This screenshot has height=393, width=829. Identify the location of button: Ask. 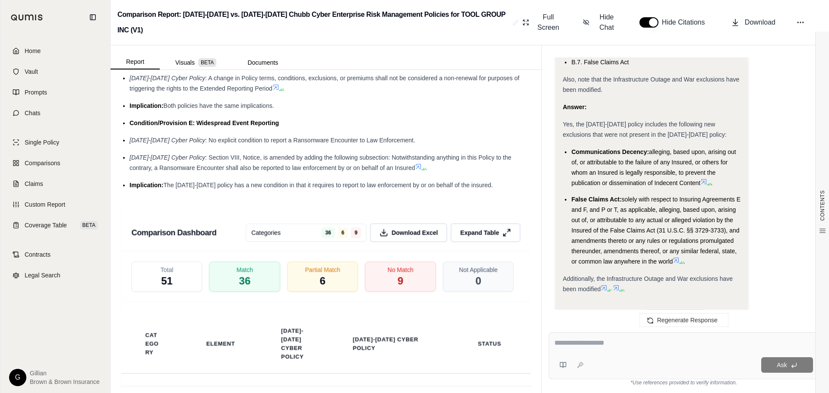
(787, 365).